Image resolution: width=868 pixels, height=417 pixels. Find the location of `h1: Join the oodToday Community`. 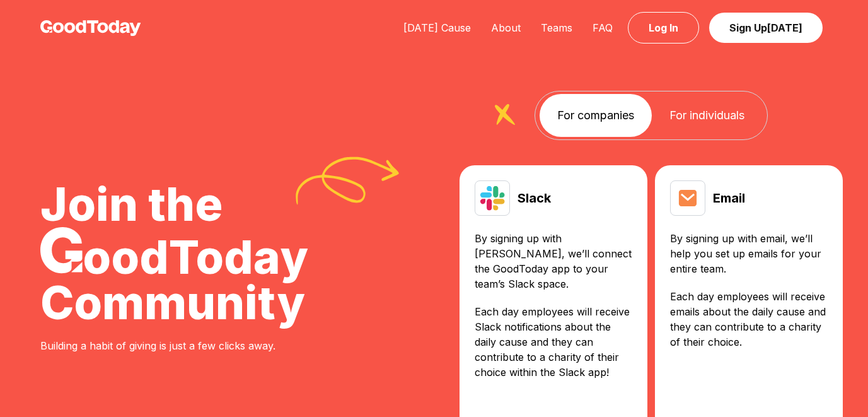

h1: Join the oodToday Community is located at coordinates (174, 253).